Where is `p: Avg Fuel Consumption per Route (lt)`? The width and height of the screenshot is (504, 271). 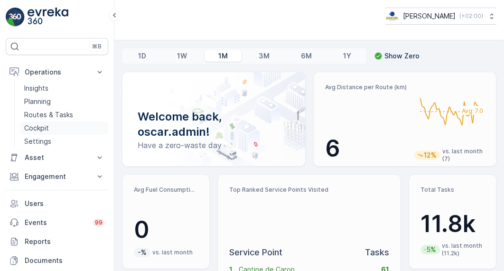 p: Avg Fuel Consumption per Route (lt) is located at coordinates (166, 190).